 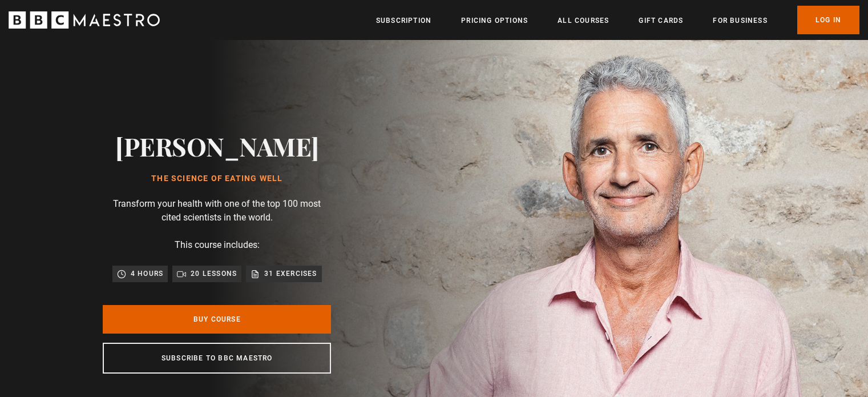 I want to click on p: This course includes:, so click(x=217, y=245).